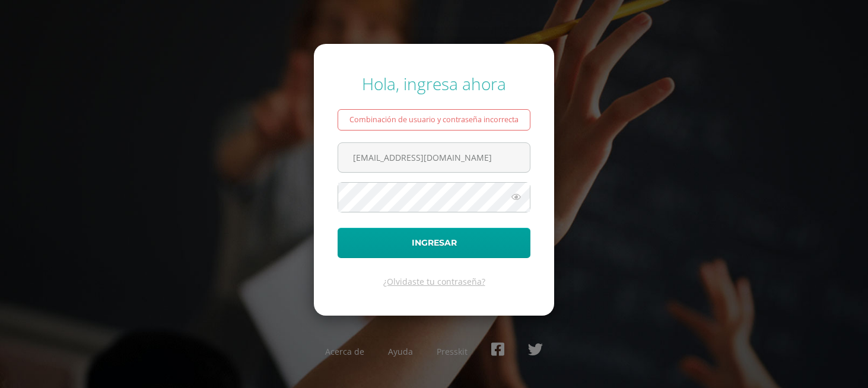  What do you see at coordinates (434, 243) in the screenshot?
I see `button: Ingresar` at bounding box center [434, 243].